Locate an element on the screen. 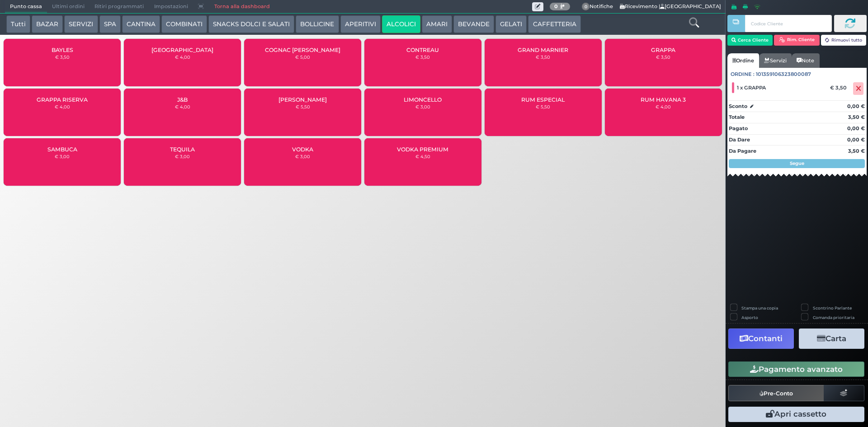 The height and width of the screenshot is (427, 868). button: Contanti is located at coordinates (760, 339).